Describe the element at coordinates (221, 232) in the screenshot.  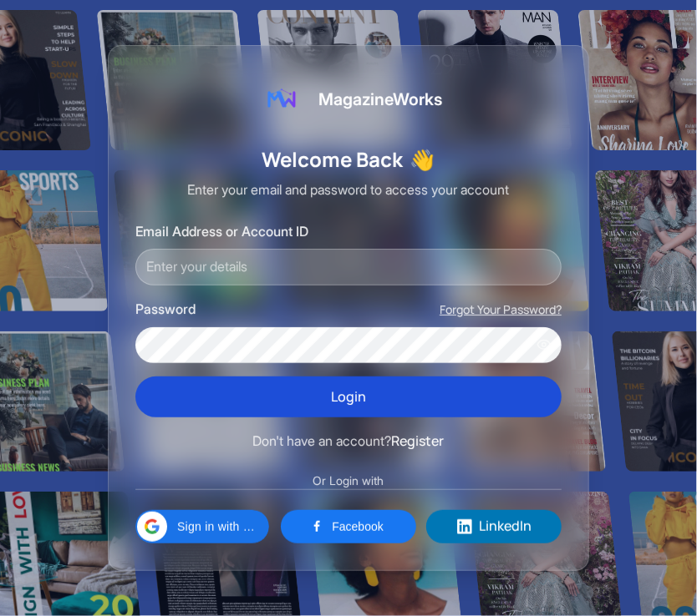
I see `label: Email Address or Account ID` at that location.